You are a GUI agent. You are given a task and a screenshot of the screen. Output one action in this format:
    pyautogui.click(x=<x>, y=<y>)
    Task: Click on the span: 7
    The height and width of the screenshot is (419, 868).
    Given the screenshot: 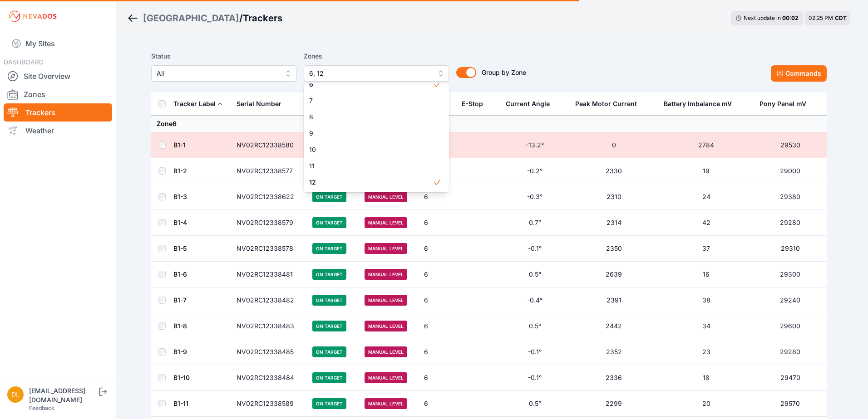 What is the action you would take?
    pyautogui.click(x=371, y=101)
    